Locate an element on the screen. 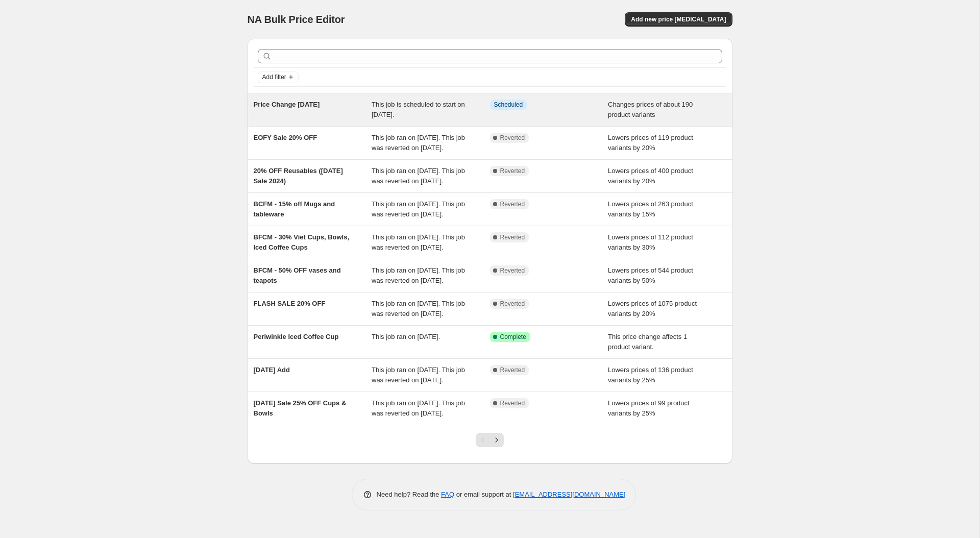 Image resolution: width=980 pixels, height=538 pixels. span: Complete is located at coordinates (513, 337).